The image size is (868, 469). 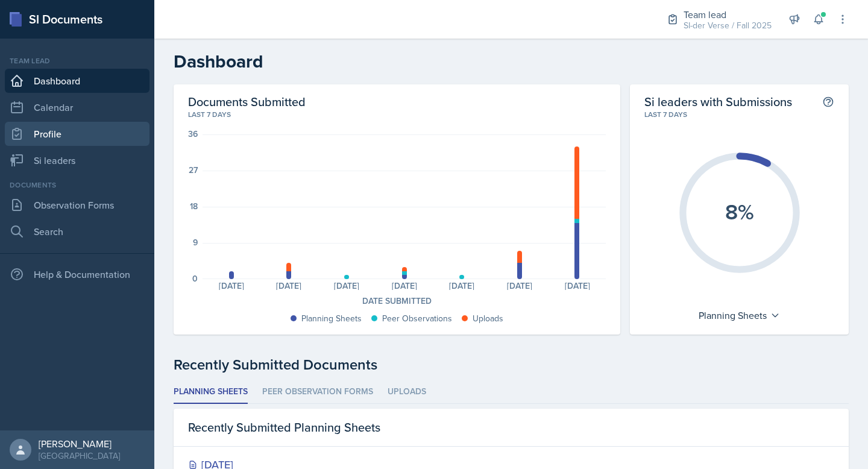 I want to click on div: Help & Documentation, so click(x=77, y=274).